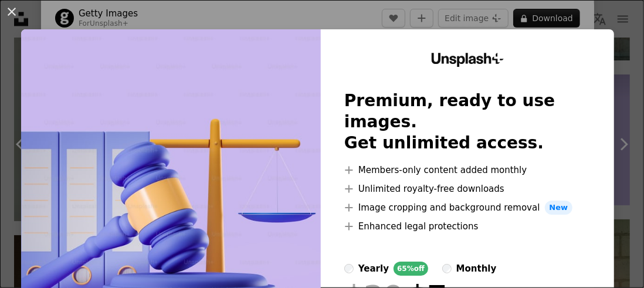 This screenshot has height=288, width=644. I want to click on li: Image cropping and background removal, so click(467, 208).